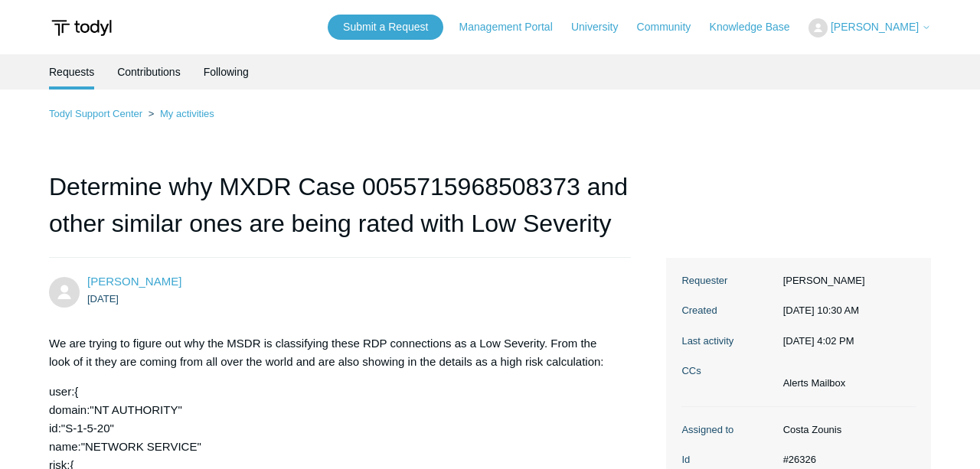  Describe the element at coordinates (815, 383) in the screenshot. I see `li: Alerts Mailbox` at that location.